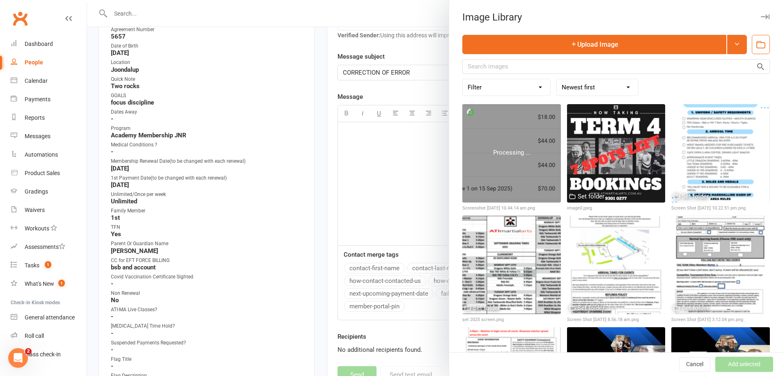 The image size is (783, 376). What do you see at coordinates (48, 44) in the screenshot?
I see `a: Dashboard` at bounding box center [48, 44].